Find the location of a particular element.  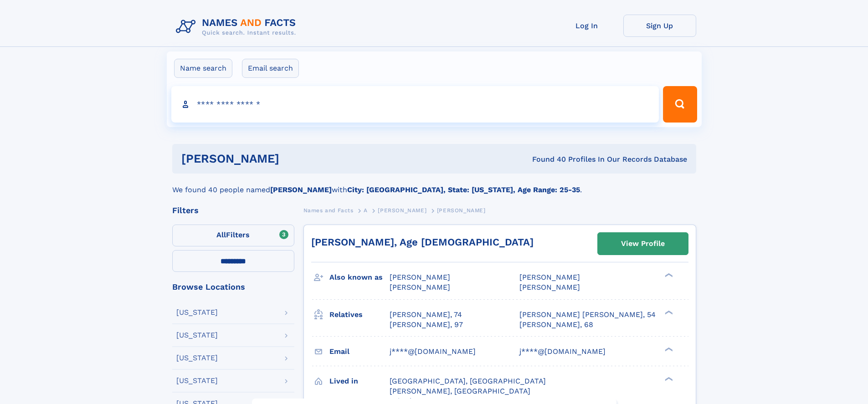

div: Browse Locations is located at coordinates (233, 287).